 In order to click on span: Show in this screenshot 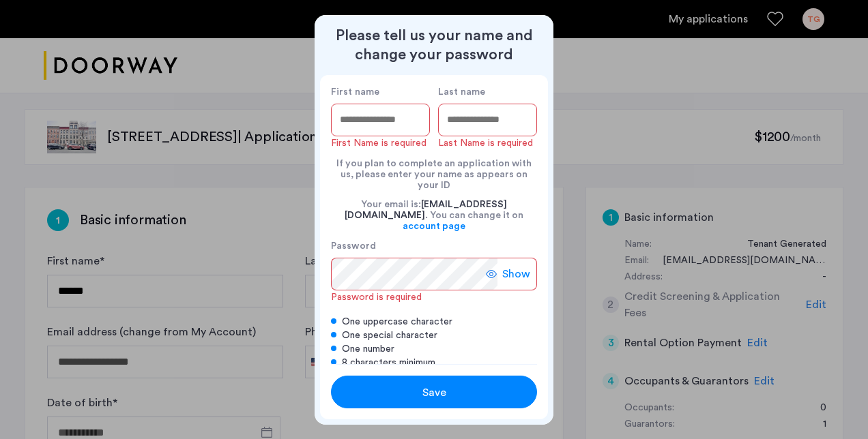, I will do `click(516, 274)`.